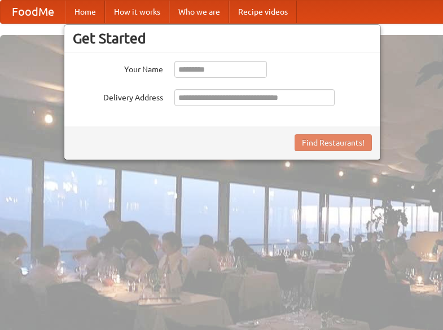 Image resolution: width=443 pixels, height=330 pixels. I want to click on a: FoodMe, so click(33, 12).